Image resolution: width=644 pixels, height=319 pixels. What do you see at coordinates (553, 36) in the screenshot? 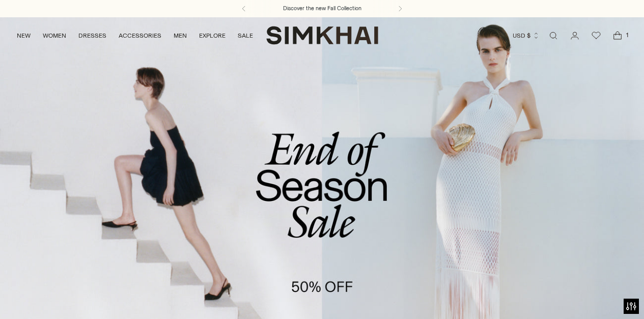
I see `a: Open search modal` at bounding box center [553, 36].